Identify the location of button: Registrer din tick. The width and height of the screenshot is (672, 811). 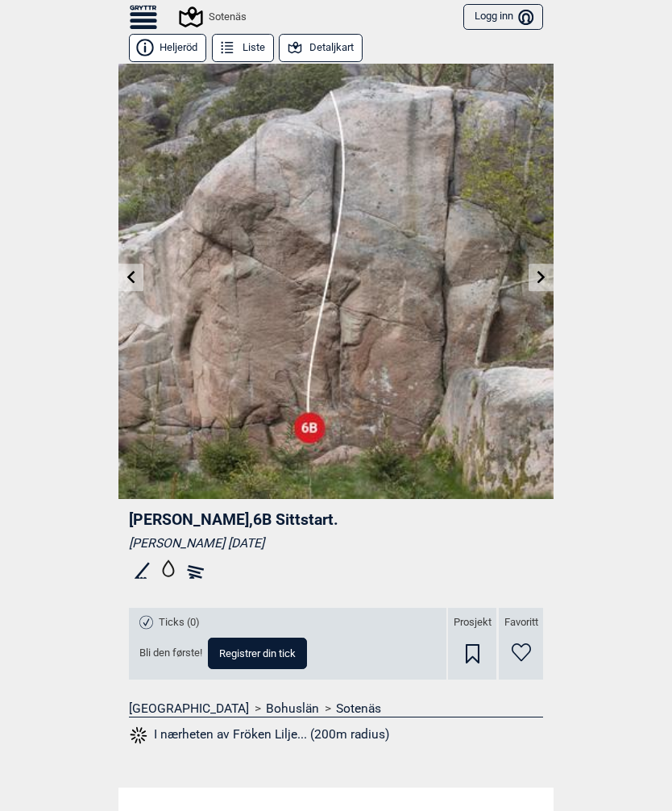
(257, 653).